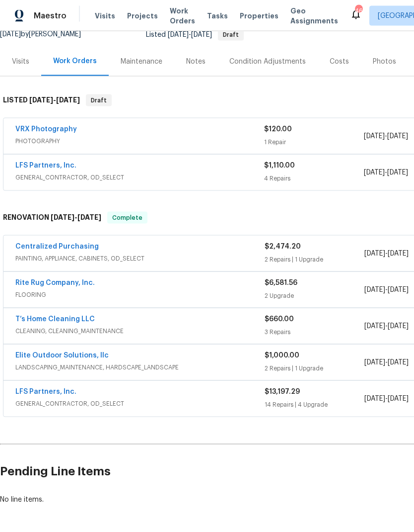 This screenshot has height=532, width=414. Describe the element at coordinates (41, 101) in the screenshot. I see `h6: LISTED` at that location.